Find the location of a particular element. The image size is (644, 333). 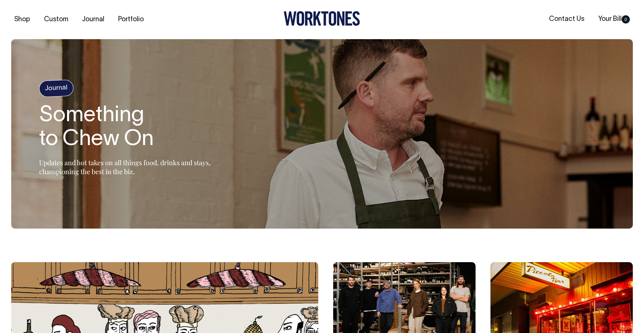

h2: Something to Chew On is located at coordinates (132, 128).